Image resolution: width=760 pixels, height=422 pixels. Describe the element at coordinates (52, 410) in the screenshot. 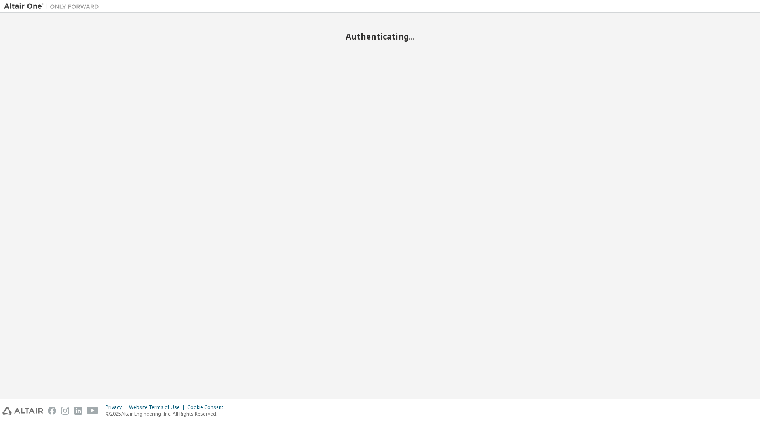

I see `img: facebook.svg` at that location.